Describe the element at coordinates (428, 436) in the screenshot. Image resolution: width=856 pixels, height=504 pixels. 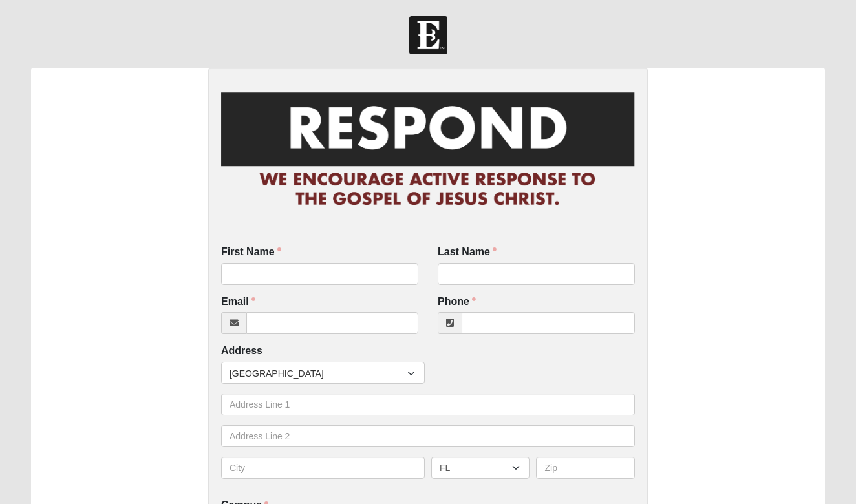
I see `input: Address Line 2` at that location.